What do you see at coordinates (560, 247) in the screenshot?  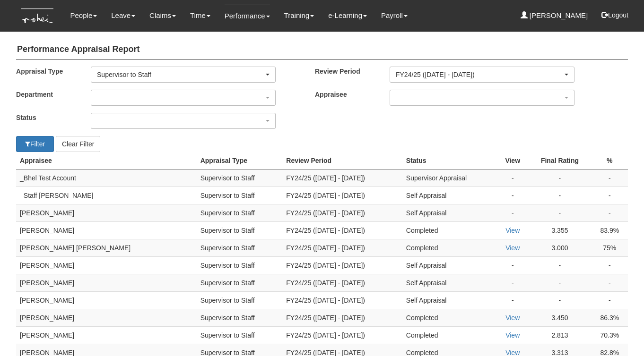 I see `td: 3.000` at bounding box center [560, 247].